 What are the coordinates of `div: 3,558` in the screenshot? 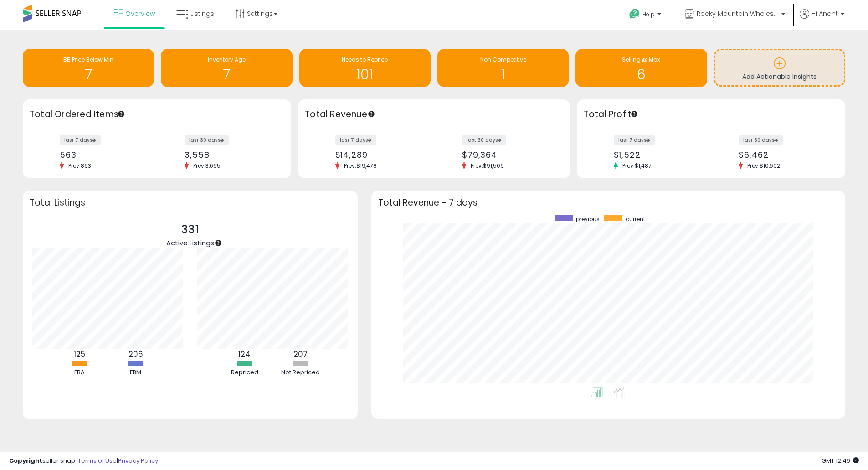 It's located at (230, 155).